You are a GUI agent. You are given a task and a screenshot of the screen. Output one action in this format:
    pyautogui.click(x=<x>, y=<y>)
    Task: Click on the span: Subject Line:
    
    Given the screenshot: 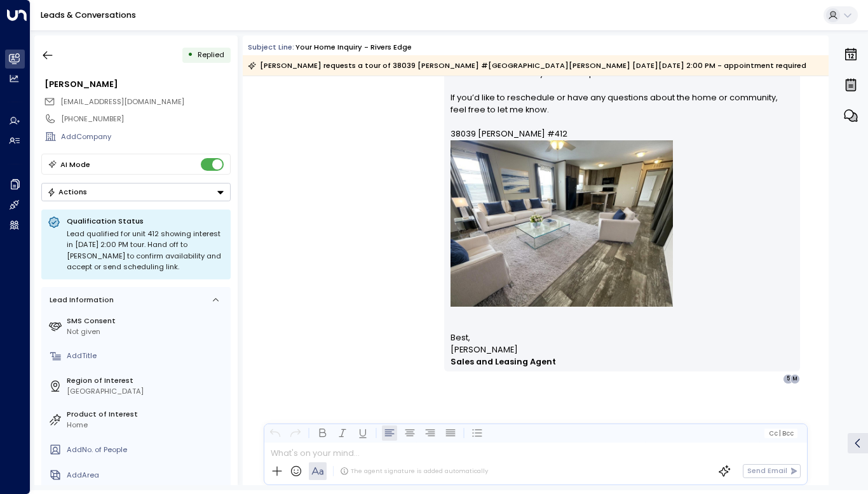 What is the action you would take?
    pyautogui.click(x=271, y=47)
    